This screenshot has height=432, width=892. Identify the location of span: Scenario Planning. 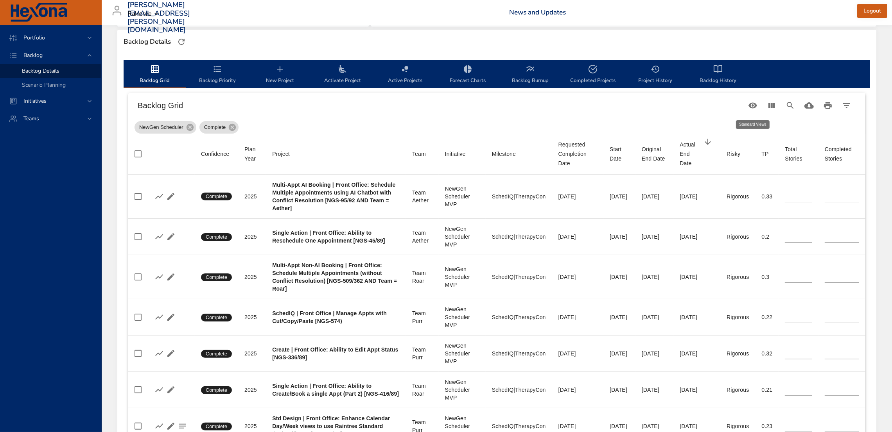
(44, 85).